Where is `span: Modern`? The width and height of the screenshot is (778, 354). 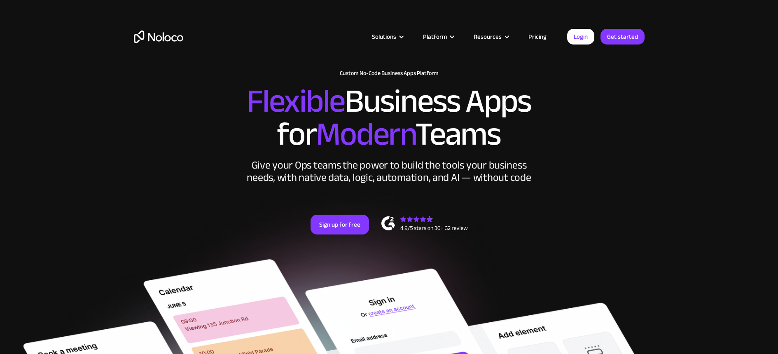
span: Modern is located at coordinates (365, 134).